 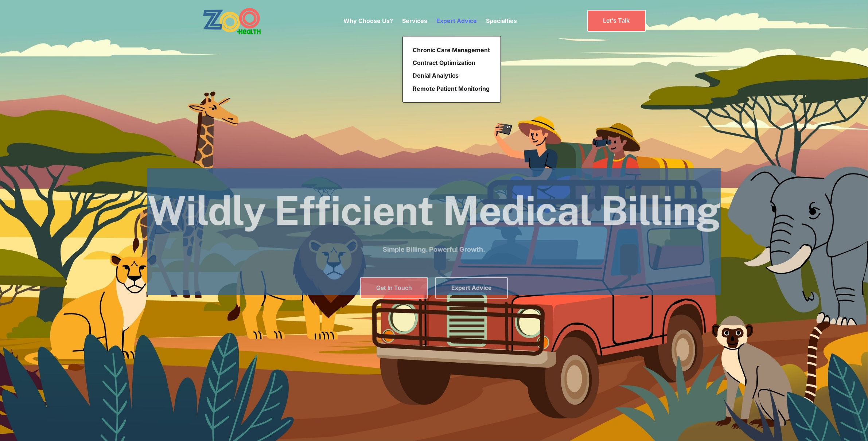 What do you see at coordinates (434, 250) in the screenshot?
I see `strong: Simple Billing. Powerful Growth.` at bounding box center [434, 250].